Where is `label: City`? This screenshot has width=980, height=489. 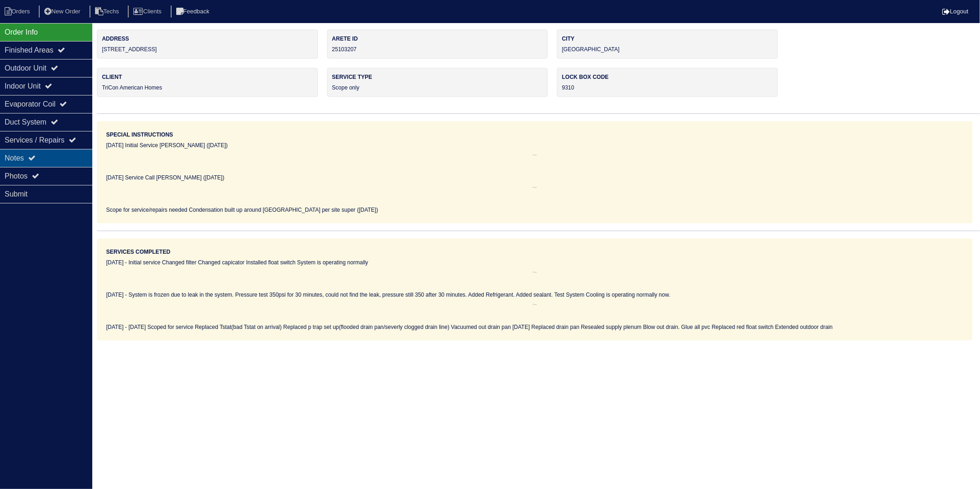
label: City is located at coordinates (667, 39).